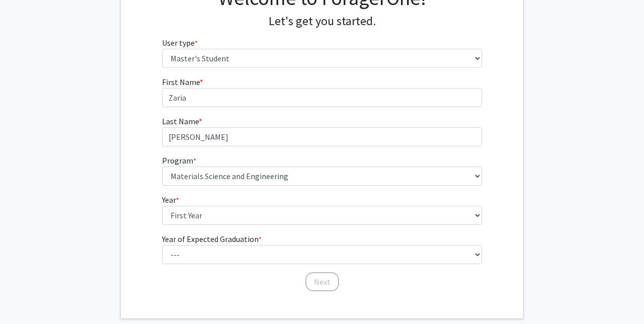  What do you see at coordinates (171, 200) in the screenshot?
I see `label: Year` at bounding box center [171, 200].